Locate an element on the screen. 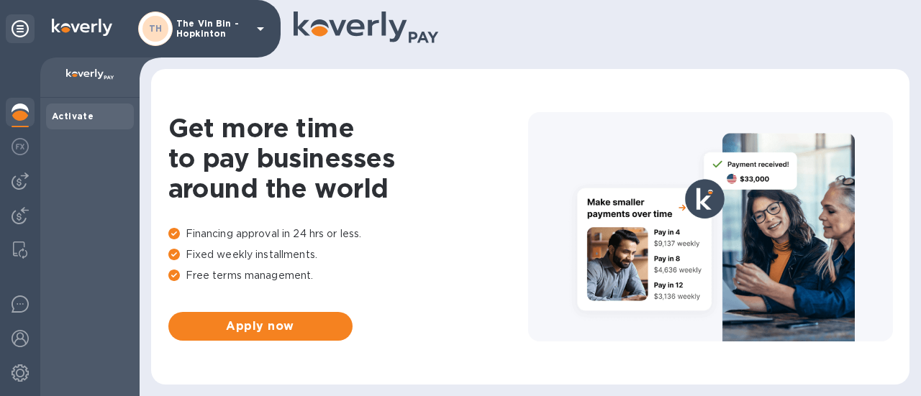 This screenshot has width=921, height=396. div: Unpin categories is located at coordinates (20, 29).